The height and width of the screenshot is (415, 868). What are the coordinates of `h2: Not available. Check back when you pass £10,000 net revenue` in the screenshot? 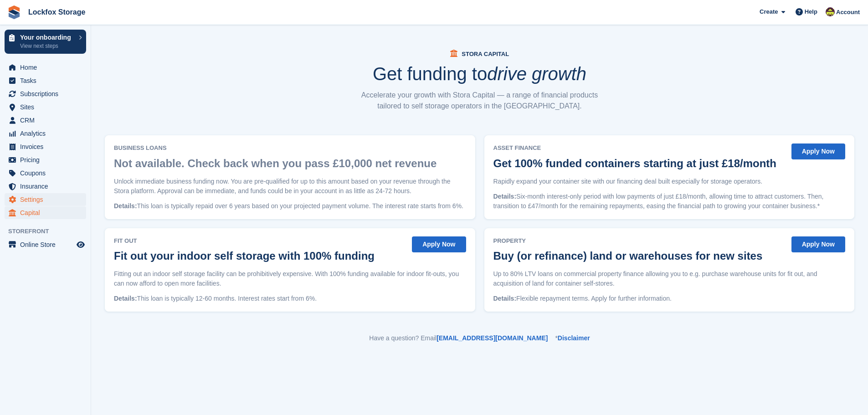 It's located at (275, 163).